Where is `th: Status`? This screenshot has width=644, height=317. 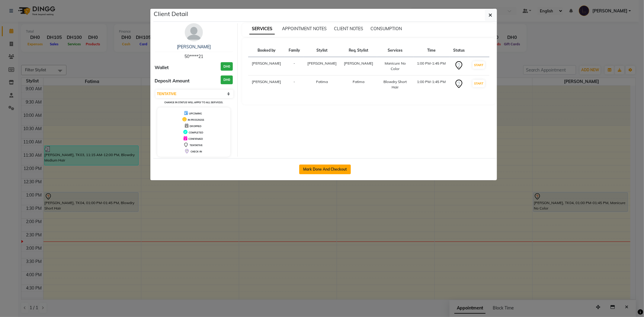
th: Status is located at coordinates (459, 50).